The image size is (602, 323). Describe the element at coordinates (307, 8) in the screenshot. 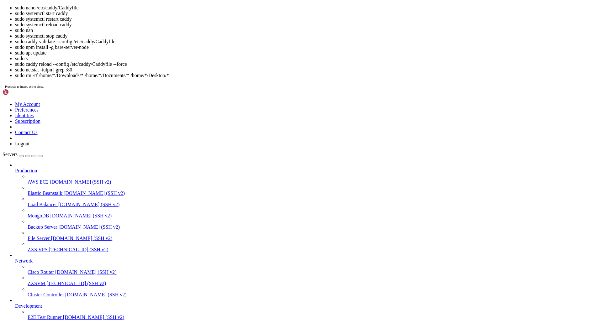

I see `li: sudo nano /etc/caddy/Caddyfile` at that location.